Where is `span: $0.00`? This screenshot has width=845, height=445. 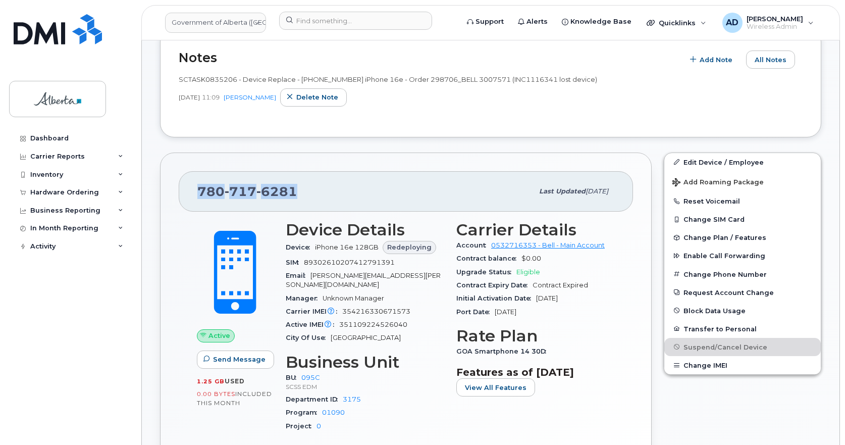
span: $0.00 is located at coordinates (531, 258).